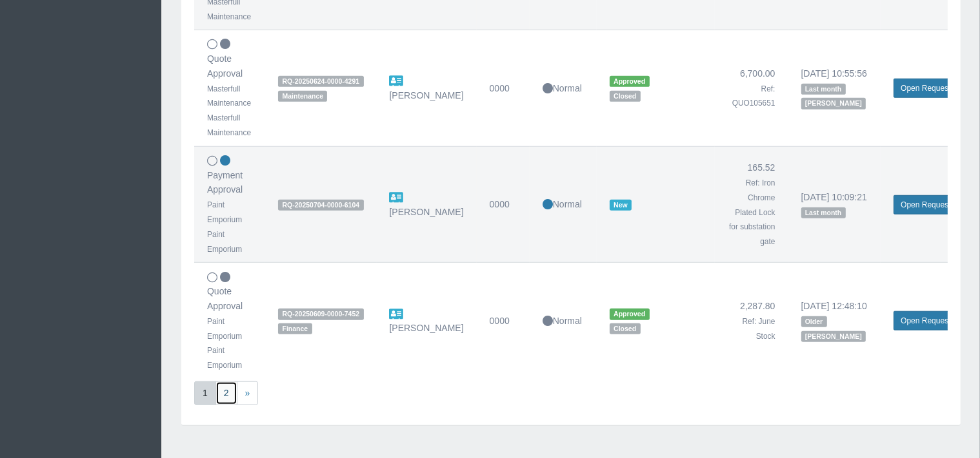 This screenshot has width=980, height=458. What do you see at coordinates (759, 329) in the screenshot?
I see `small: Ref: June Stock` at bounding box center [759, 329].